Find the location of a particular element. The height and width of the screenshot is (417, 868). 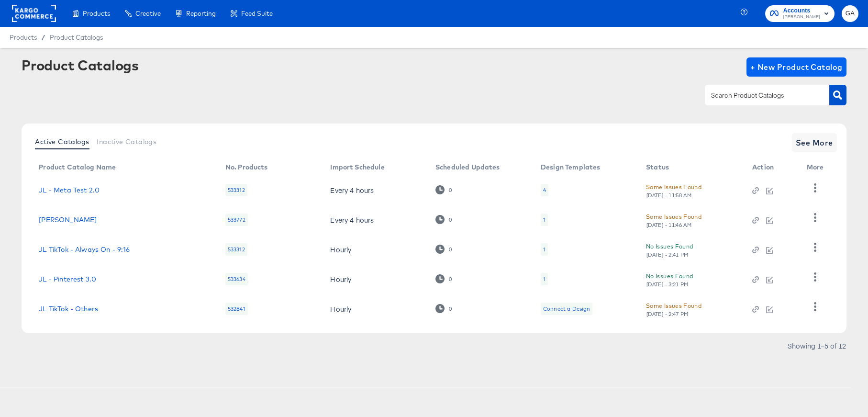

div: Connect a Design is located at coordinates (566, 309).